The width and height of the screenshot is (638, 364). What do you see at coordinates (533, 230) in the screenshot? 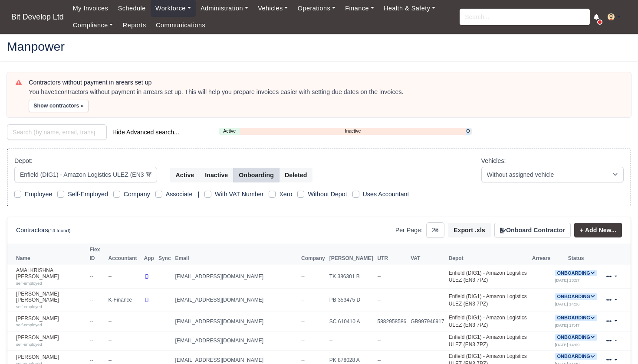
I see `button: Onboard Contractor` at bounding box center [533, 230].